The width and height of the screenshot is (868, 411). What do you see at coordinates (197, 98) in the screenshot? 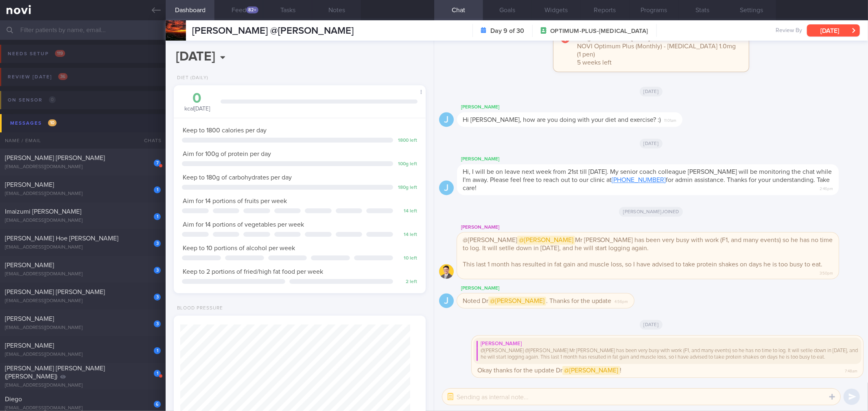
I see `div: 0` at bounding box center [197, 98].